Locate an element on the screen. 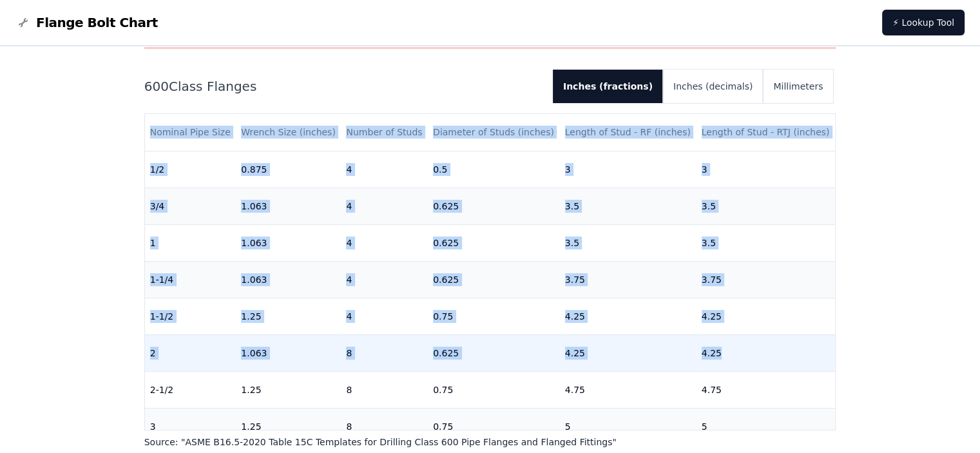 Image resolution: width=980 pixels, height=453 pixels. td: 0.5 is located at coordinates (493, 169).